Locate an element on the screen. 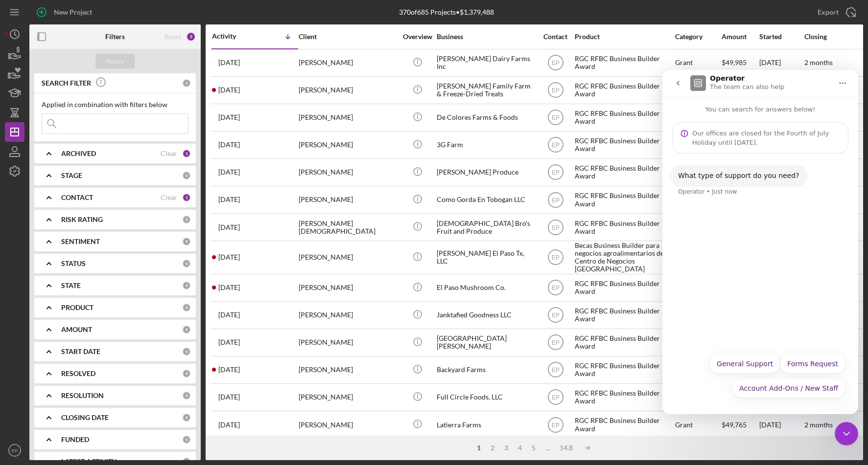  time: 2025-08-05 21:49 is located at coordinates (229, 63).